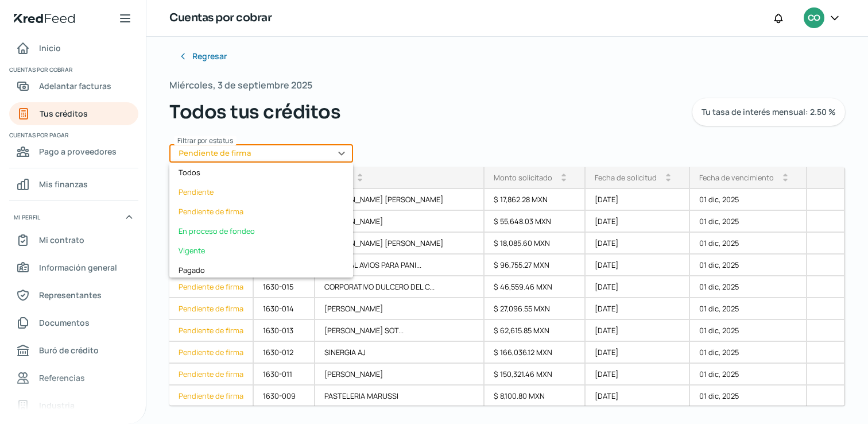 Image resolution: width=868 pixels, height=424 pixels. What do you see at coordinates (73, 405) in the screenshot?
I see `a: Industria` at bounding box center [73, 405].